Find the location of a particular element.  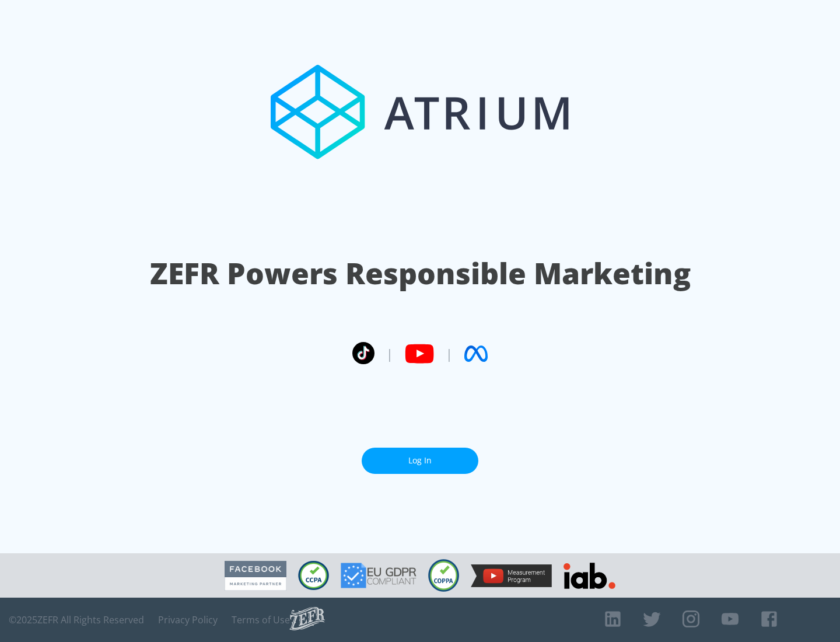

h1: ZEFR Powers Responsible Marketing is located at coordinates (420, 273).